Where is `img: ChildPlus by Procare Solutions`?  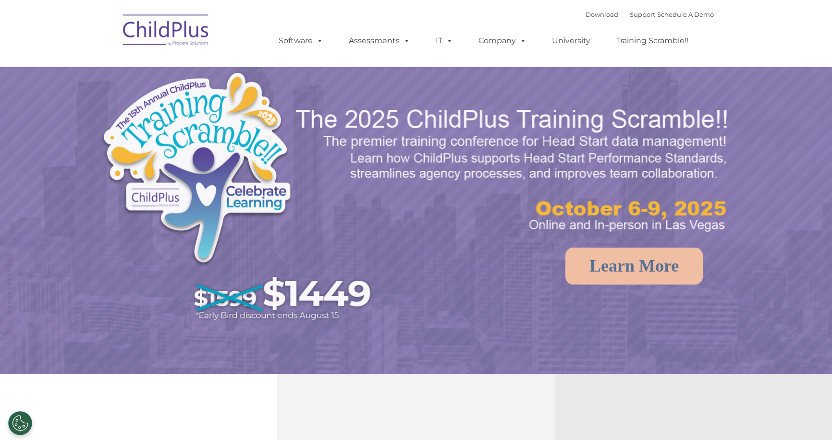 img: ChildPlus by Procare Solutions is located at coordinates (166, 32).